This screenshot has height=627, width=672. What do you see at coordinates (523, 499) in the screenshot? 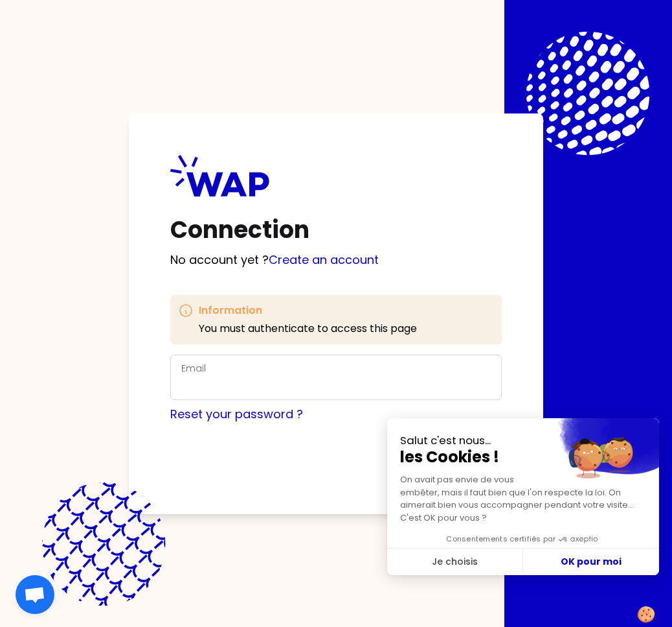
I see `p: On avait pas envie de vous embêter, mais il faut bien que l'on respecte la loi. On aimerait bien ...` at bounding box center [523, 499].